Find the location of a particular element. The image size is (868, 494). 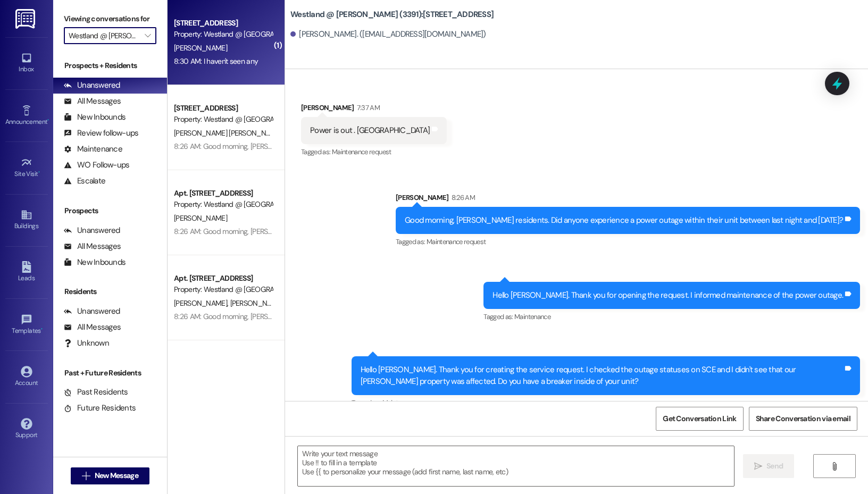

div: Review follow-ups is located at coordinates (101, 133).